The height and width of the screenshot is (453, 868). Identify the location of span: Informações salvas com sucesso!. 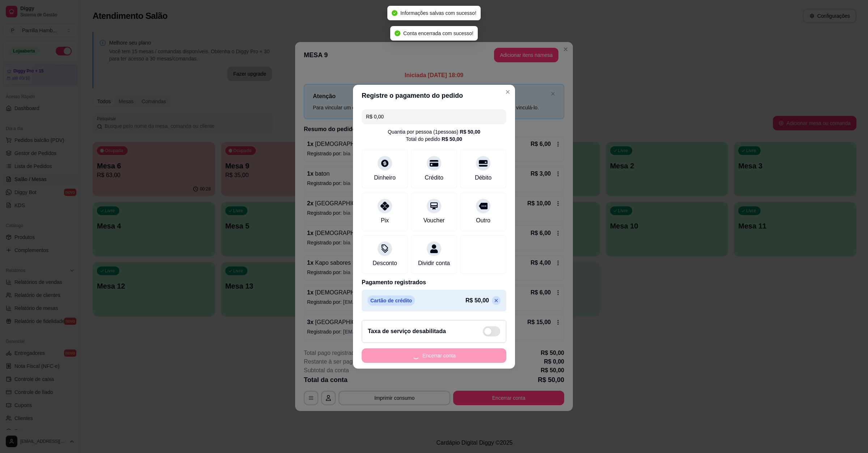
(439, 13).